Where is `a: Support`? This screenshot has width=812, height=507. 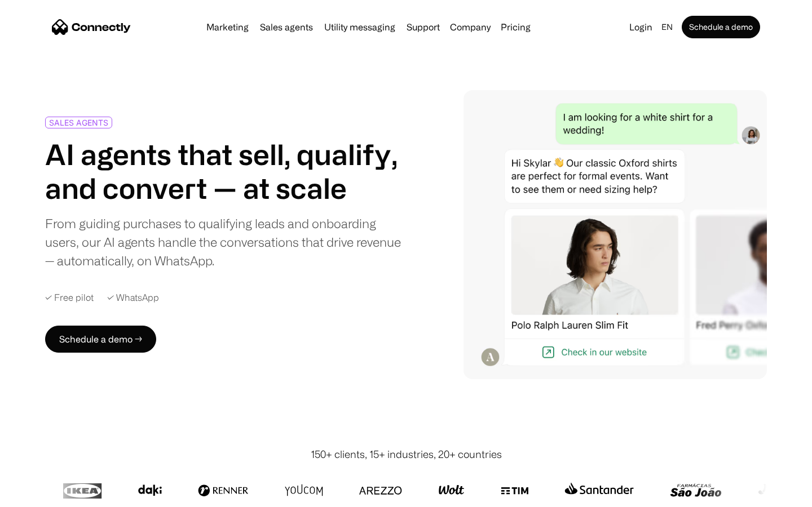
a: Support is located at coordinates (423, 27).